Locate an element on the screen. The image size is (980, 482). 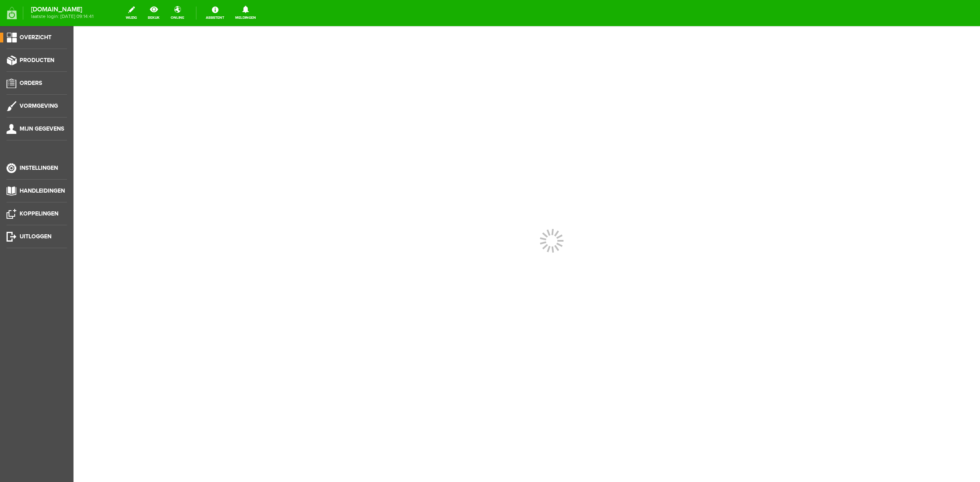
span: Mijn gegevens is located at coordinates (42, 129).